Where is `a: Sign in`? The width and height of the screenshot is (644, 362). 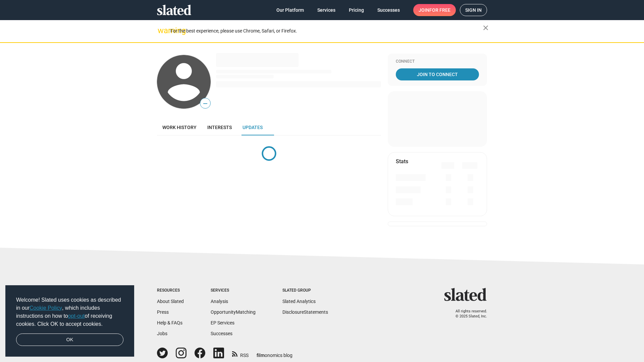
a: Sign in is located at coordinates (473, 10).